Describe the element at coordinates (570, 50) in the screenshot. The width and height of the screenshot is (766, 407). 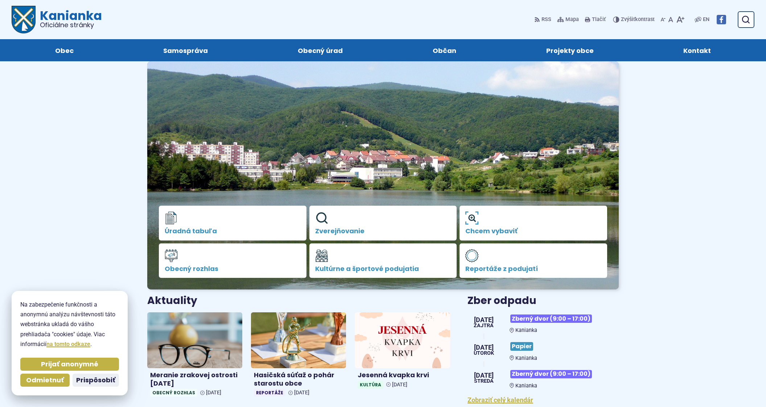
I see `a: Projekty obce` at that location.